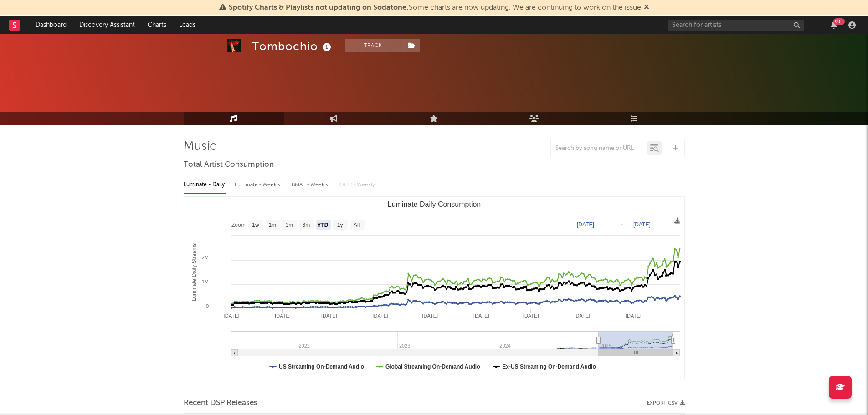  What do you see at coordinates (306, 225) in the screenshot?
I see `text: 6m` at bounding box center [306, 225].